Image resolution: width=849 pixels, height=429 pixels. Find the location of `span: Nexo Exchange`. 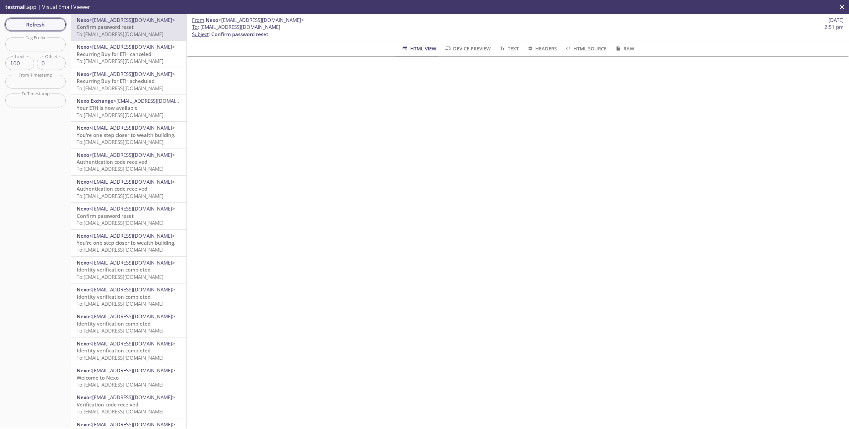

span: Nexo Exchange is located at coordinates (95, 101).